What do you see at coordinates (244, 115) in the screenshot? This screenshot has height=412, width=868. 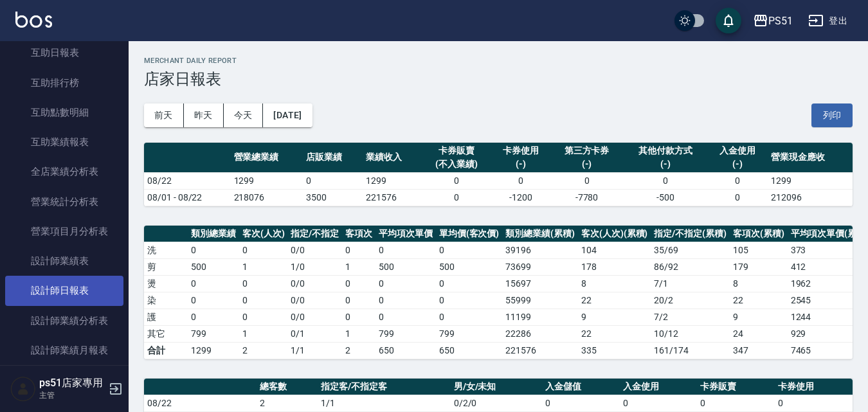 I see `button: 今天` at bounding box center [244, 115].